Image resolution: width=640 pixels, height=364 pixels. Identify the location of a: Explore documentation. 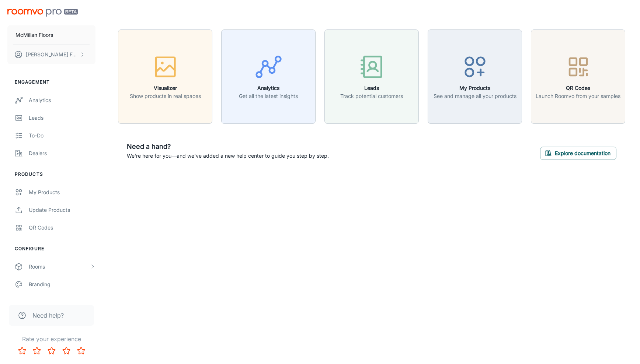
(578, 152).